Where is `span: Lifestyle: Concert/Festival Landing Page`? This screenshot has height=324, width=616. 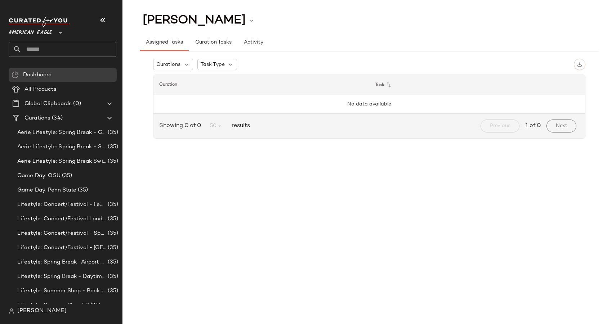 span: Lifestyle: Concert/Festival Landing Page is located at coordinates (62, 219).